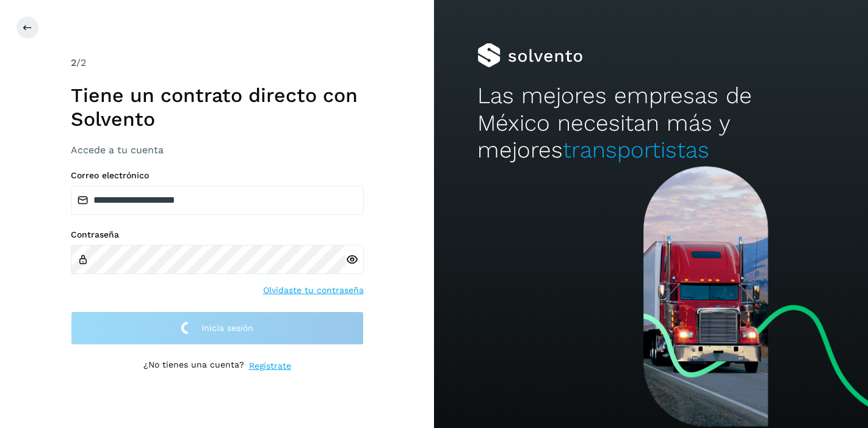 The height and width of the screenshot is (428, 868). I want to click on p: ¿No tienes una cuenta?, so click(194, 366).